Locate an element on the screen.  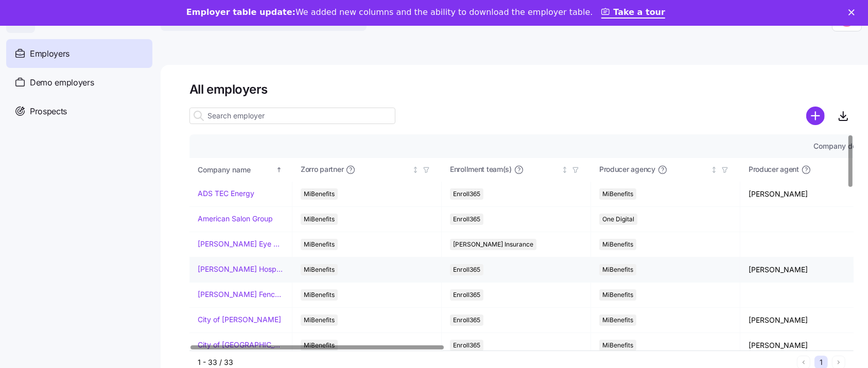
span: Producer agent is located at coordinates (774, 169).